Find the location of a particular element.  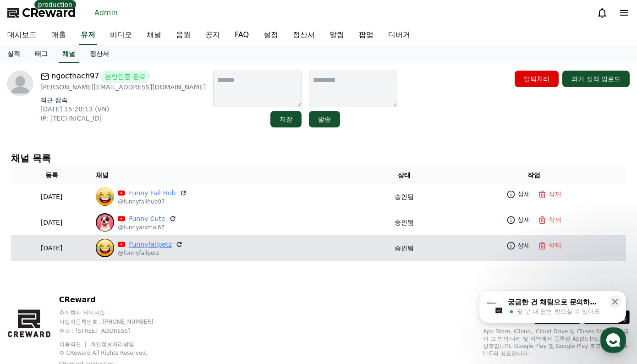

p: @funnyanimal67 is located at coordinates (147, 228).